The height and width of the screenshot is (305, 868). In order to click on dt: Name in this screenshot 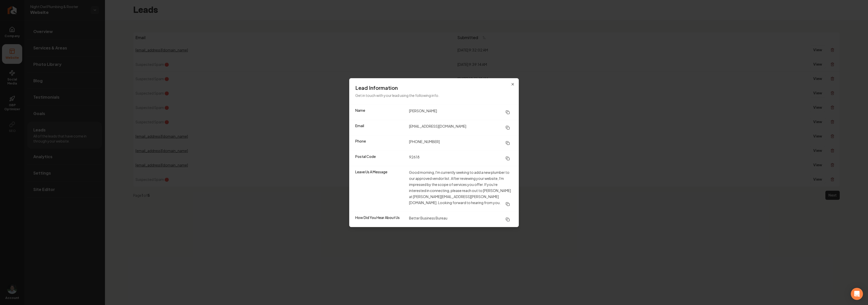, I will do `click(380, 113)`.